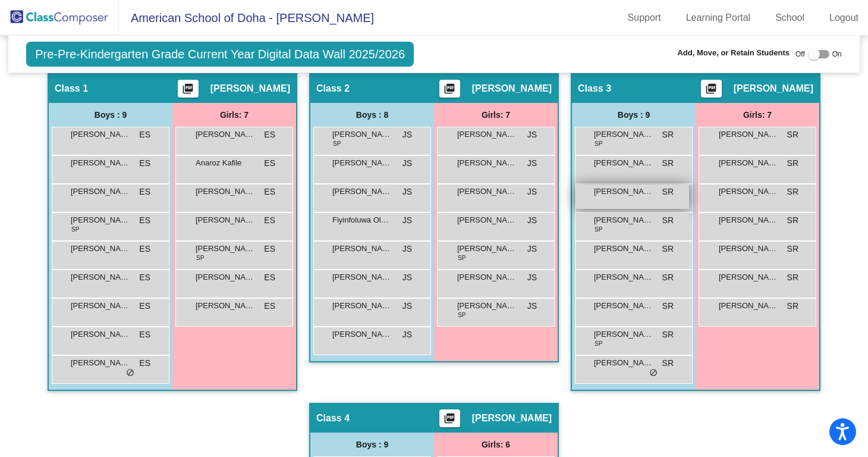 The image size is (868, 457). Describe the element at coordinates (594, 88) in the screenshot. I see `span: Class 3` at that location.